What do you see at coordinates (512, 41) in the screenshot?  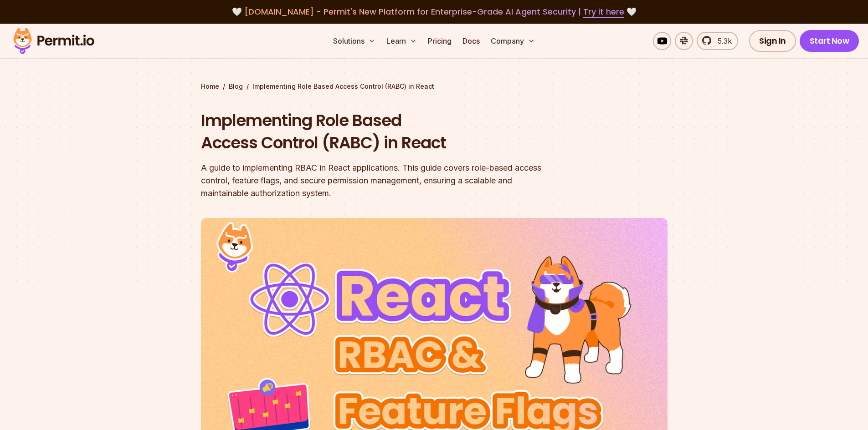 I see `button: Company` at bounding box center [512, 41].